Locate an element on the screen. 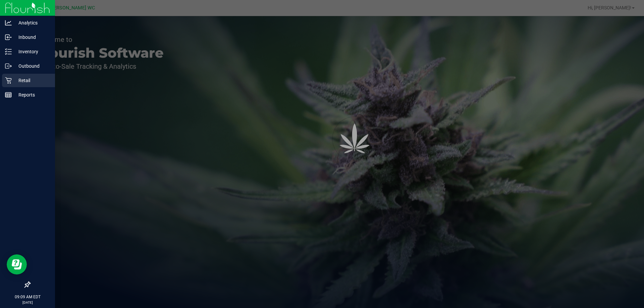  p: Analytics is located at coordinates (32, 23).